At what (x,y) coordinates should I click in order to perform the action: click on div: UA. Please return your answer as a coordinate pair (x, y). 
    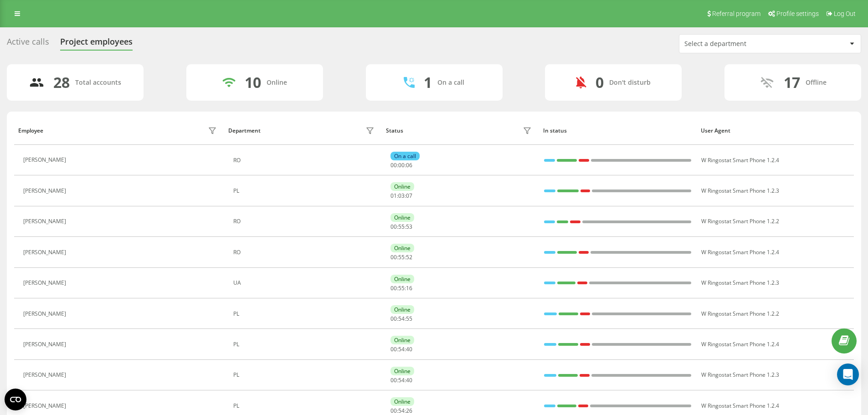
    Looking at the image, I should click on (305, 283).